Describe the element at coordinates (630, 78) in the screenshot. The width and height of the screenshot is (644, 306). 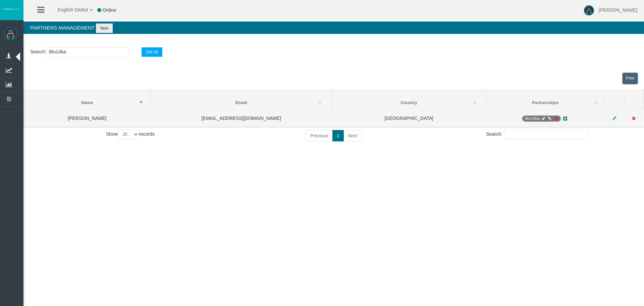
I see `span: Print` at that location.